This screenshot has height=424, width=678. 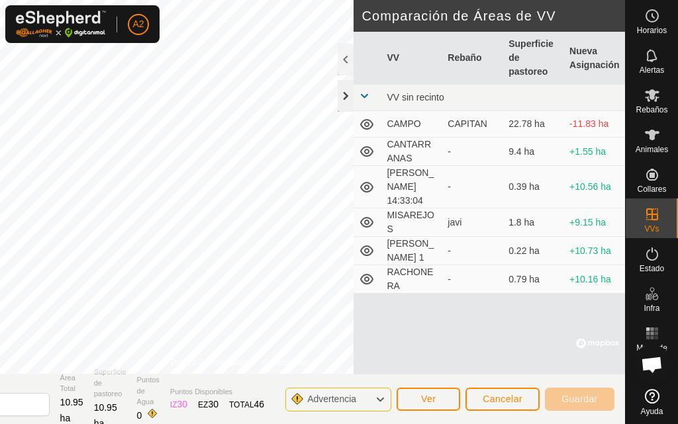 What do you see at coordinates (533, 152) in the screenshot?
I see `td: 9.4 ha` at bounding box center [533, 152].